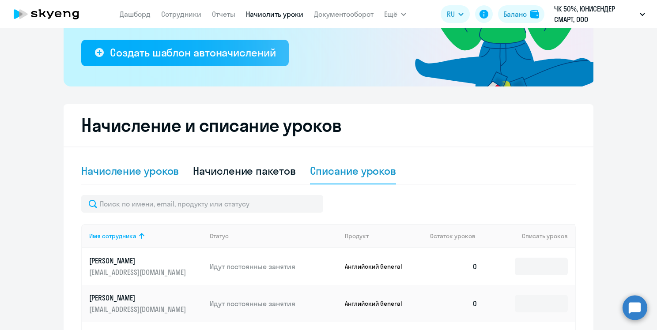 The image size is (657, 330). What do you see at coordinates (534, 14) in the screenshot?
I see `img: balance` at bounding box center [534, 14].